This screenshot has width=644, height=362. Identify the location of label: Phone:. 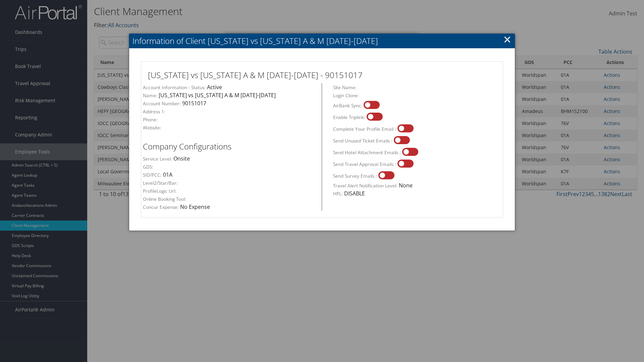
(150, 120).